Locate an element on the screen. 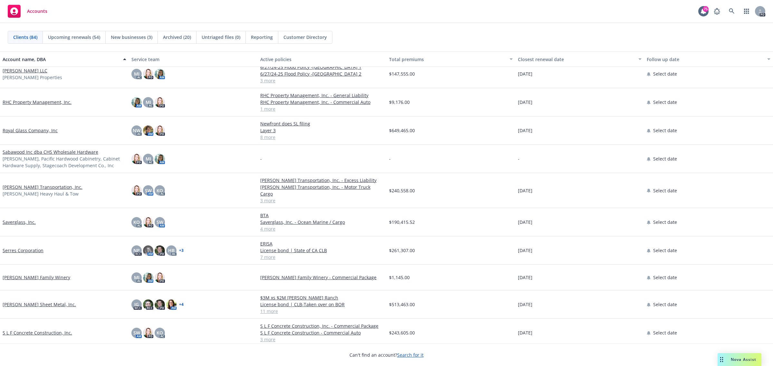 This screenshot has height=366, width=773. div: Total premiums is located at coordinates (447, 59).